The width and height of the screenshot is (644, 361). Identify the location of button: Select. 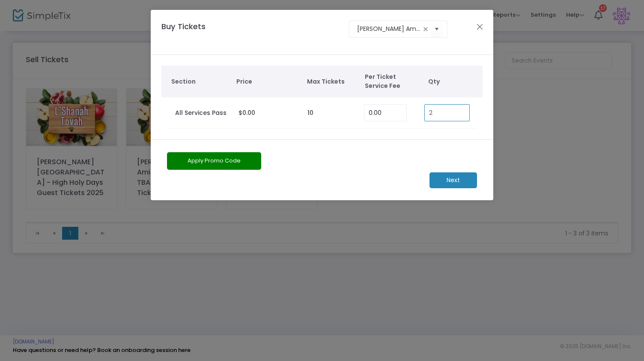
(437, 28).